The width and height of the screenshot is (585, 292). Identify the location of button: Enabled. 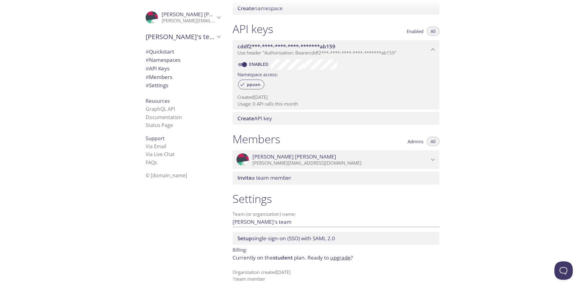
(415, 31).